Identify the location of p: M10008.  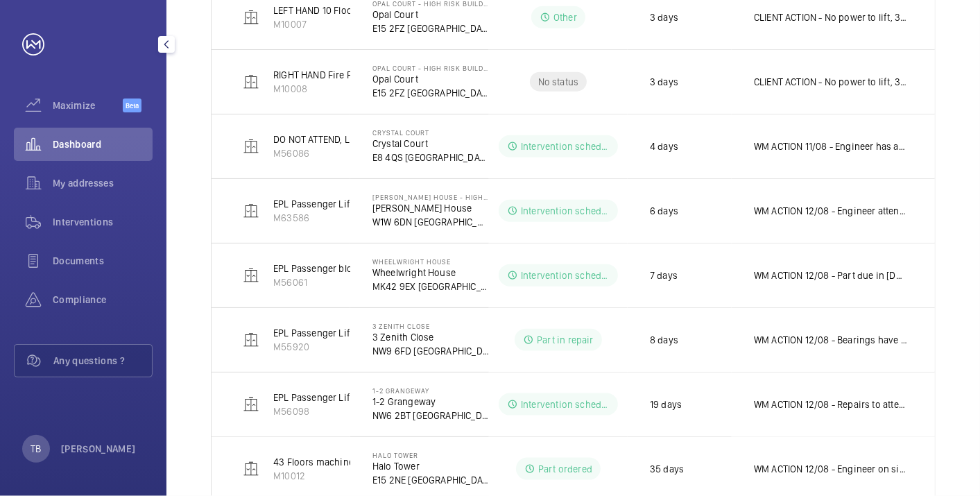
(397, 89).